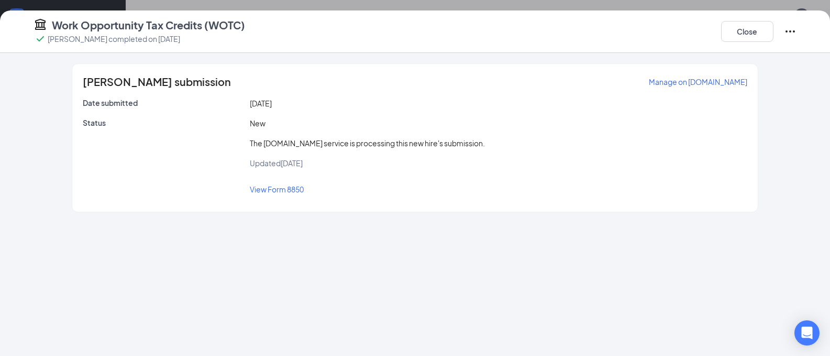 The width and height of the screenshot is (830, 356). I want to click on button: Close, so click(747, 31).